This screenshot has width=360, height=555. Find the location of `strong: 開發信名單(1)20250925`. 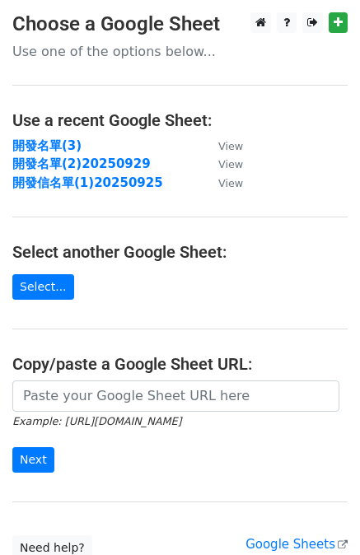

strong: 開發信名單(1)20250925 is located at coordinates (87, 183).